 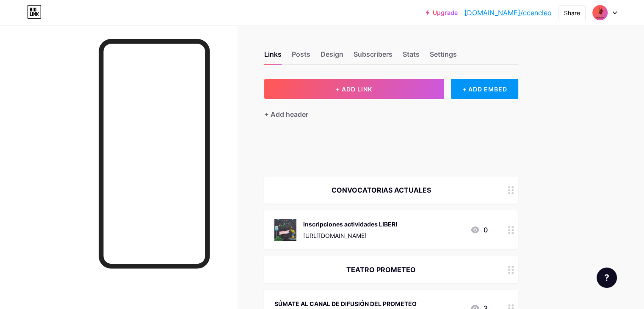 I want to click on img: Inscripciones actividades LIBERI, so click(x=285, y=230).